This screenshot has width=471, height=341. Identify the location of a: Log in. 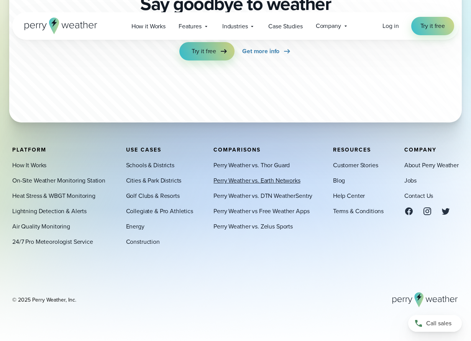
(390, 26).